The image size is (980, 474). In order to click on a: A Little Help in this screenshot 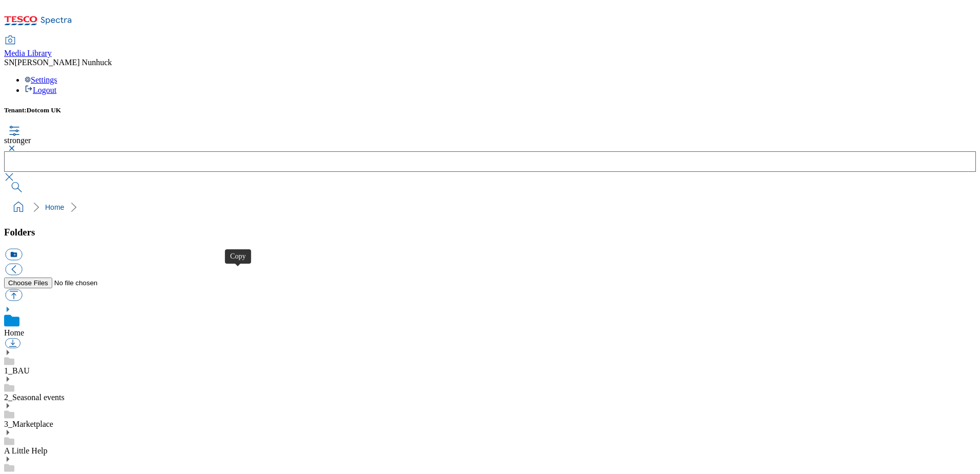, I will do `click(25, 451)`.